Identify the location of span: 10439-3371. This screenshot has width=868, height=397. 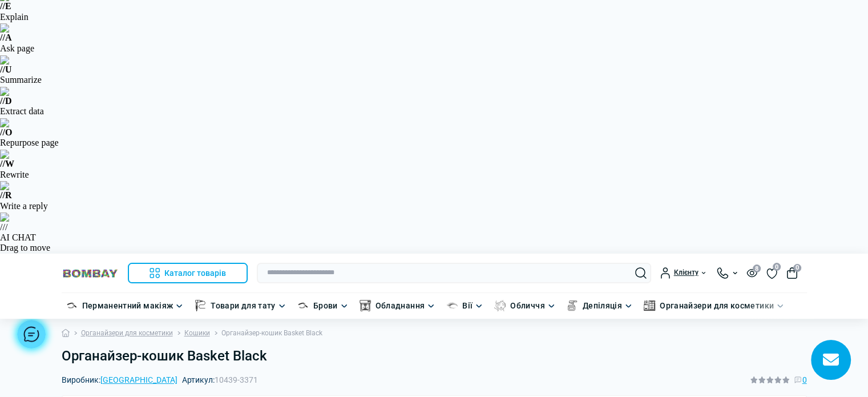
(236, 380).